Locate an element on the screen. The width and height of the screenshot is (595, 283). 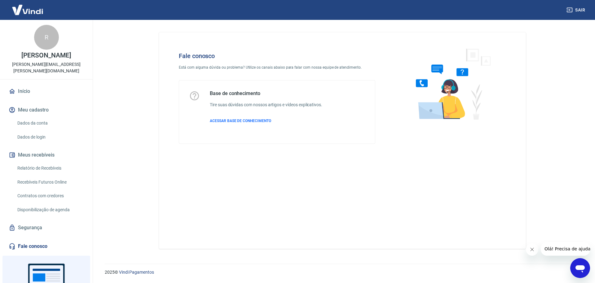
button: Sair is located at coordinates (577, 10).